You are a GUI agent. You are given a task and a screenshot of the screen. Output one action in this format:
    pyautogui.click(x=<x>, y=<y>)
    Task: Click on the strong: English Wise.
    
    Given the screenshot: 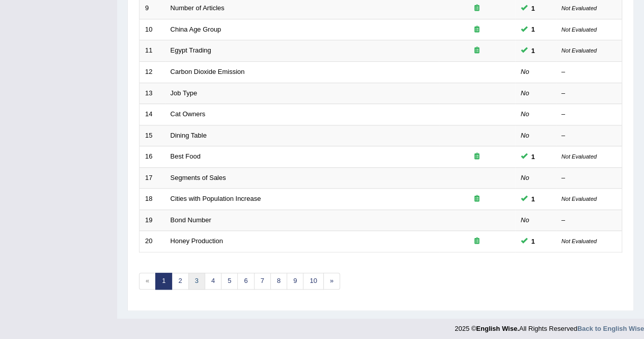 What is the action you would take?
    pyautogui.click(x=497, y=328)
    